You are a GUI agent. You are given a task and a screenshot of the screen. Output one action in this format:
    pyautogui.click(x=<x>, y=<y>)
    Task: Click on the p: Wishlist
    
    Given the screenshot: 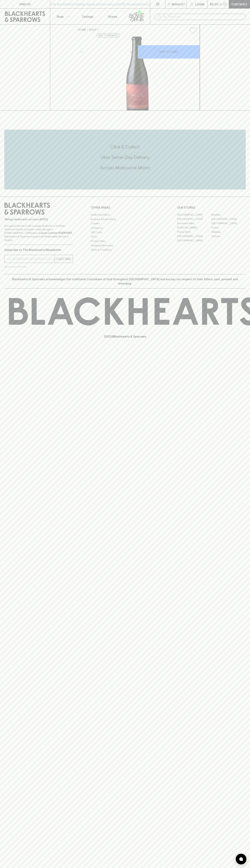 What is the action you would take?
    pyautogui.click(x=178, y=4)
    